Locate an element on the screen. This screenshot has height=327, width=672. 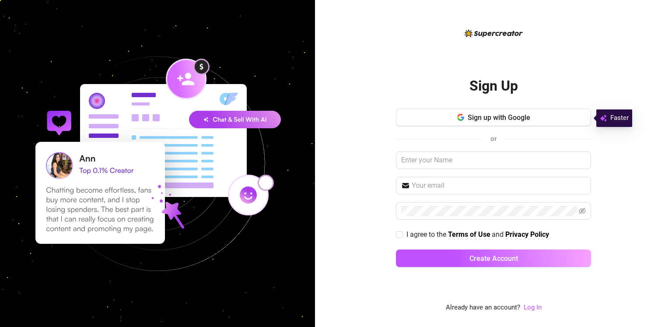
span: Faster is located at coordinates (620, 118).